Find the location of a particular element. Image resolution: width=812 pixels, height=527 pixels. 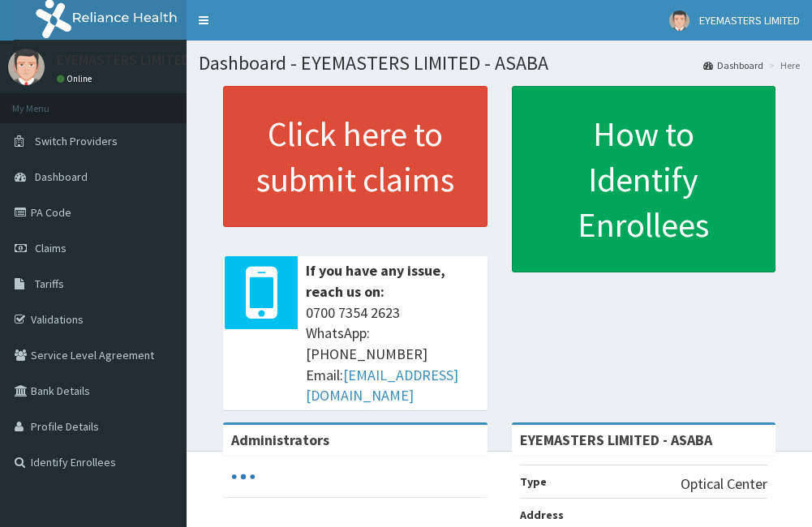

a: Dashboard is located at coordinates (733, 65).